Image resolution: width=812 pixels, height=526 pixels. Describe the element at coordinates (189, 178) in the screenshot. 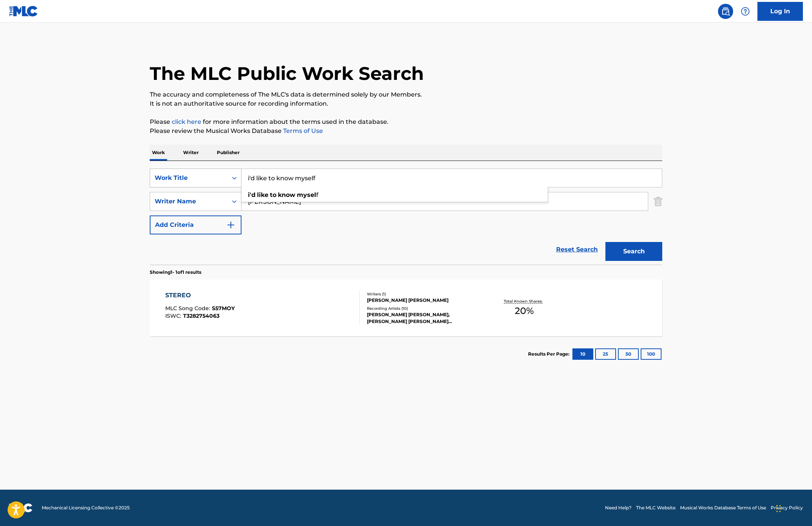

I see `div: Work Title` at that location.